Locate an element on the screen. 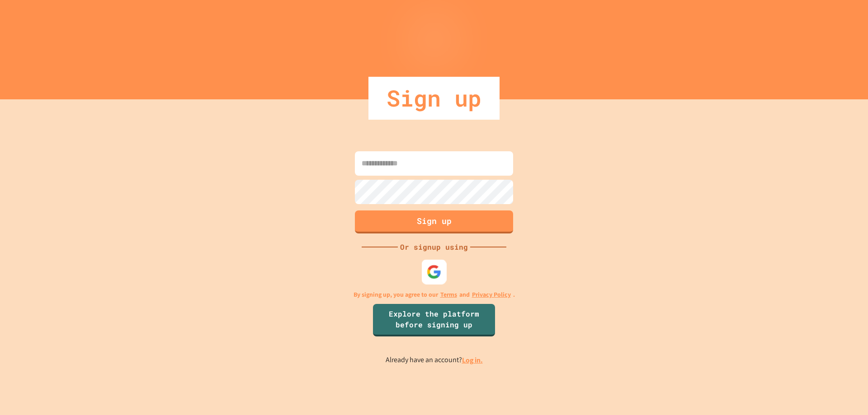 The width and height of the screenshot is (868, 415). div: Sign up is located at coordinates (434, 98).